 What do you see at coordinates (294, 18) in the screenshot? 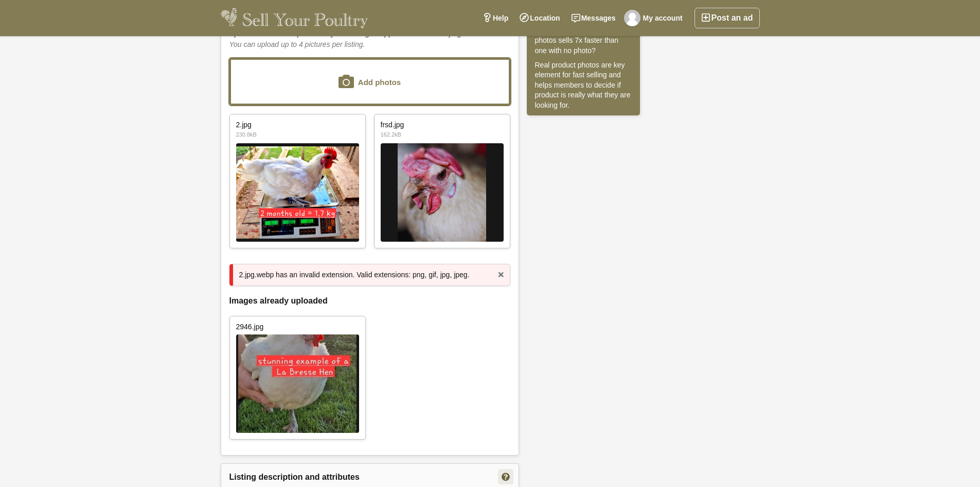
I see `img: Sell Your Poultry` at bounding box center [294, 18].